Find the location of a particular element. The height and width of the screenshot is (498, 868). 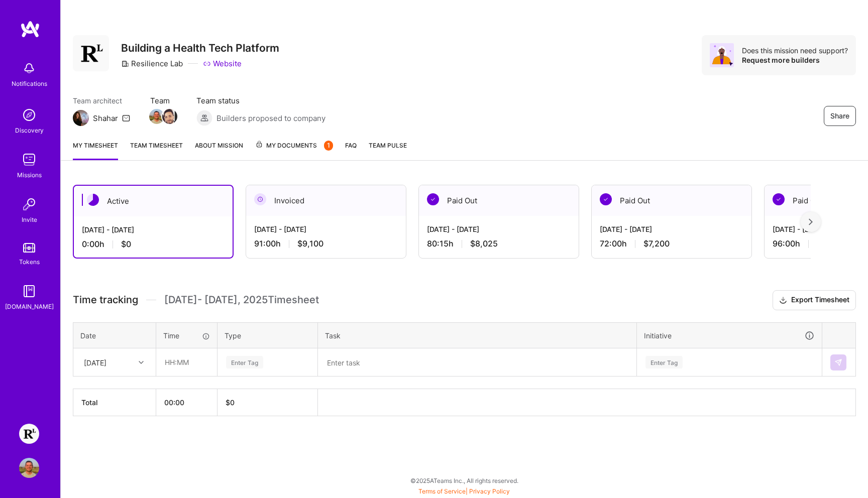

img: Builders proposed to company is located at coordinates (204, 118).